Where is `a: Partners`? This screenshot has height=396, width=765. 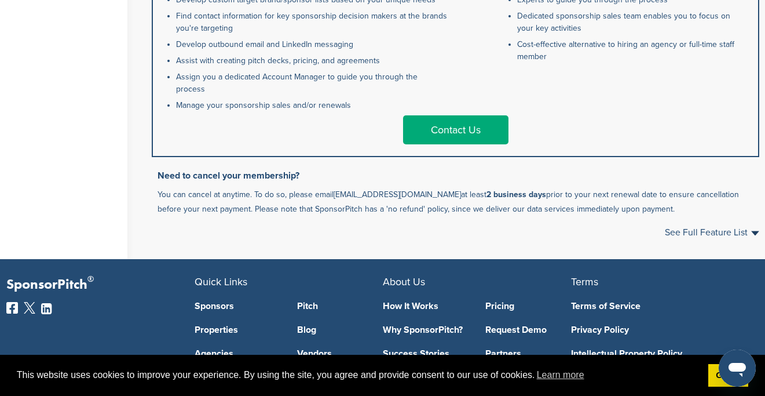 a: Partners is located at coordinates (528, 353).